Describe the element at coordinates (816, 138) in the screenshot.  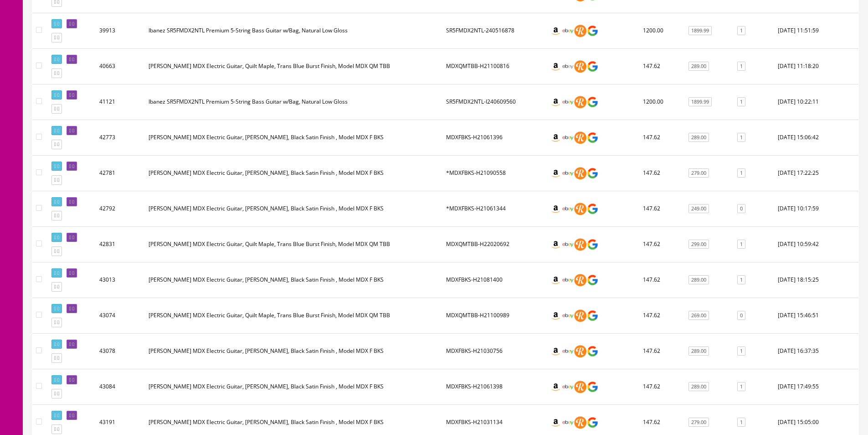
I see `td: 2025-06-30 15:06:42` at that location.